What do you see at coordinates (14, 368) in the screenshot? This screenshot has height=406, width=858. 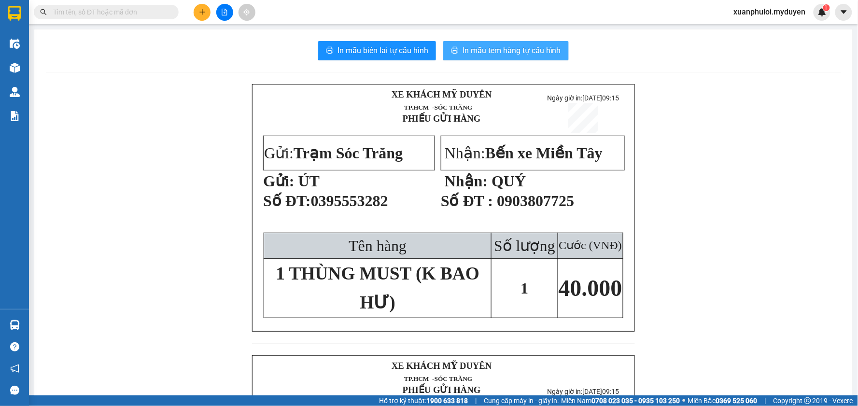 I see `span: notification` at bounding box center [14, 368].